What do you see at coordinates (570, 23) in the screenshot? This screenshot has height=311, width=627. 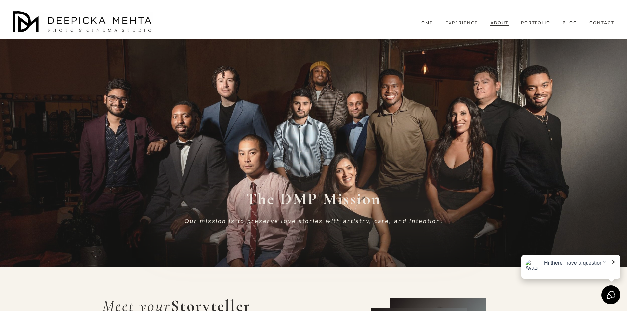 I see `span: BLOG` at bounding box center [570, 23].